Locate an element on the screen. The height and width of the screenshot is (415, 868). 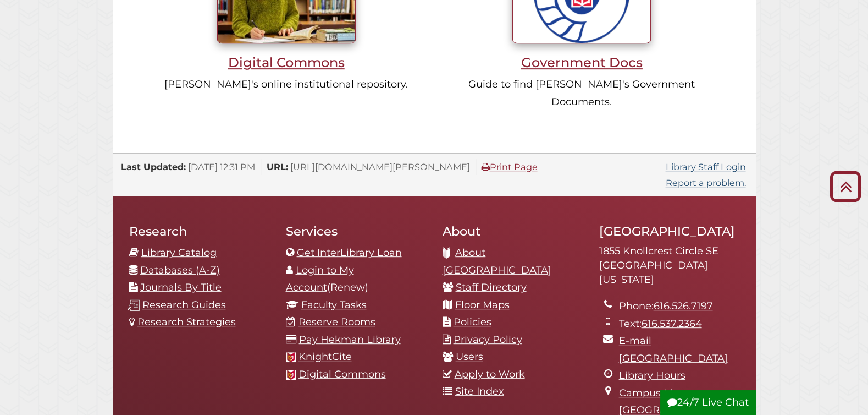
h2: Services is located at coordinates (356, 231).